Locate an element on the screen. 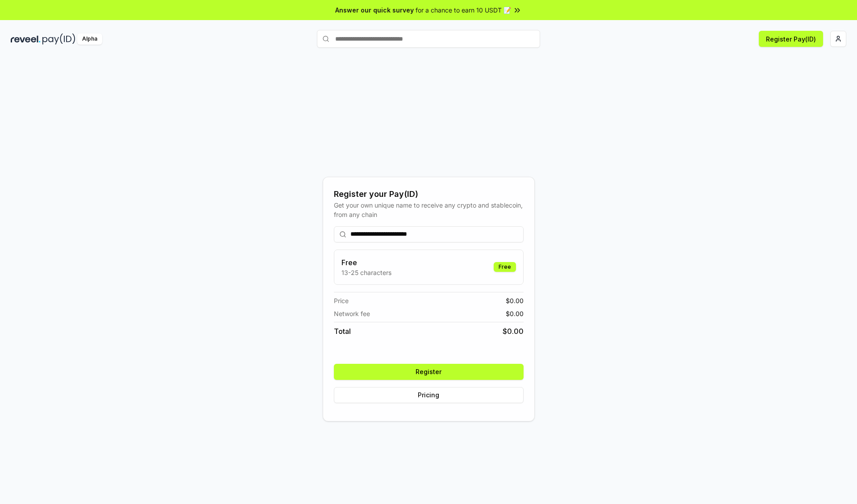 This screenshot has width=857, height=504. div: Free is located at coordinates (505, 267).